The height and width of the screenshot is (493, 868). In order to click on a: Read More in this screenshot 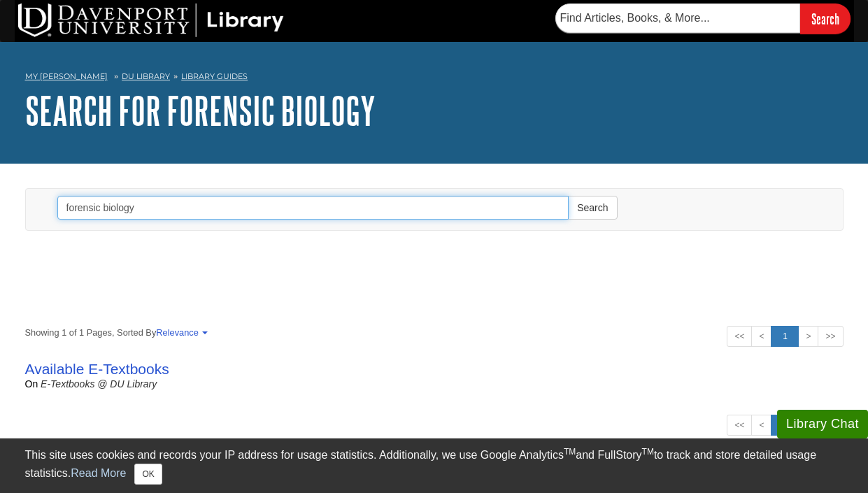, I will do `click(98, 473)`.